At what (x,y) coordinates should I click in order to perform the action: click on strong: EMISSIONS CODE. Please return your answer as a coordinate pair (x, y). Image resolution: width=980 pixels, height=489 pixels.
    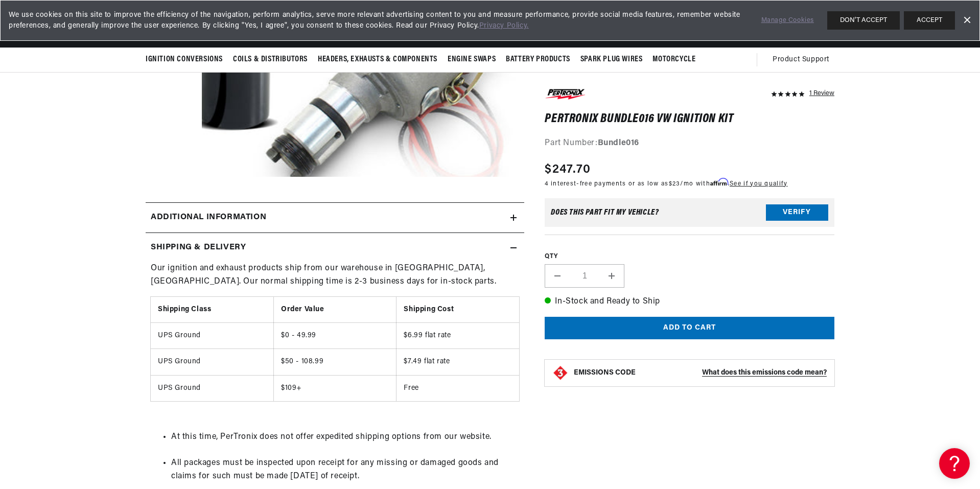
    Looking at the image, I should click on (605, 372).